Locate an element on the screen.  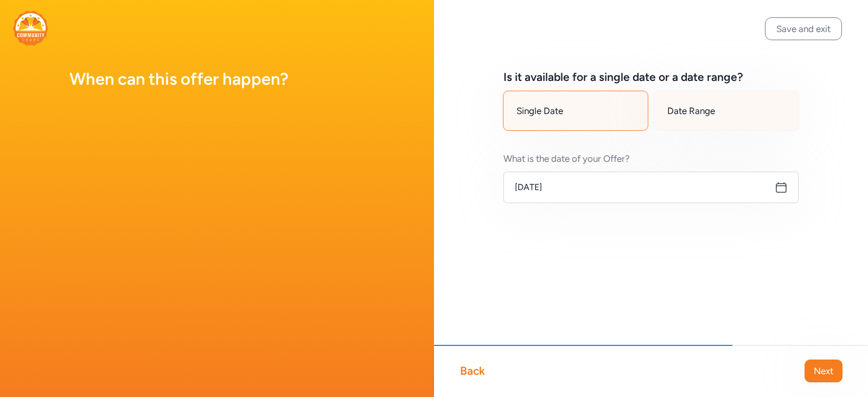
button: Save and exit is located at coordinates (803, 29).